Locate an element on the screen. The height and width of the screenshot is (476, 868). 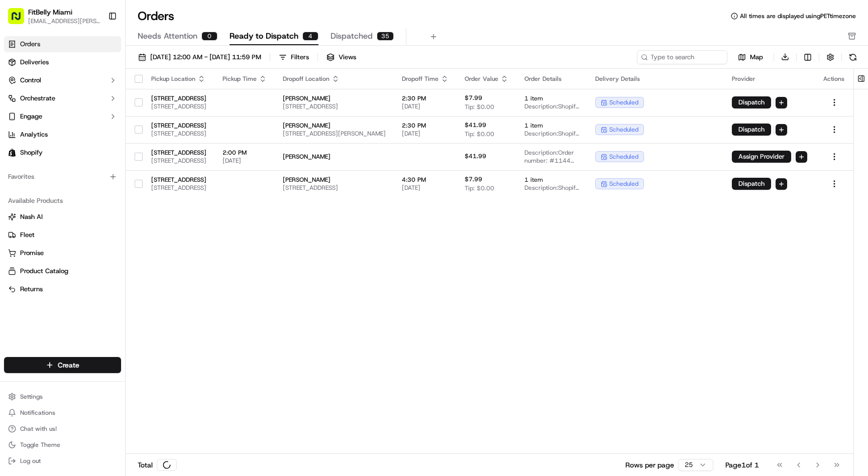
a: Deliveries is located at coordinates (62, 62).